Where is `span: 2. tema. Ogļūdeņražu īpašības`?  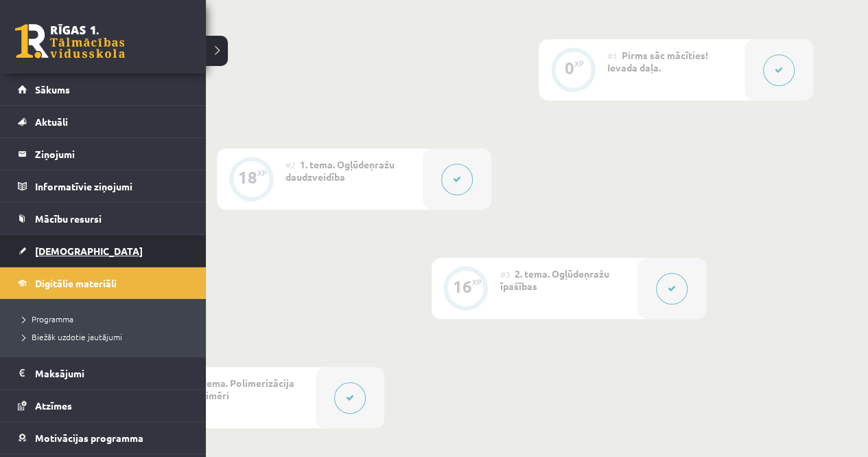 span: 2. tema. Ogļūdeņražu īpašības is located at coordinates (555, 279).